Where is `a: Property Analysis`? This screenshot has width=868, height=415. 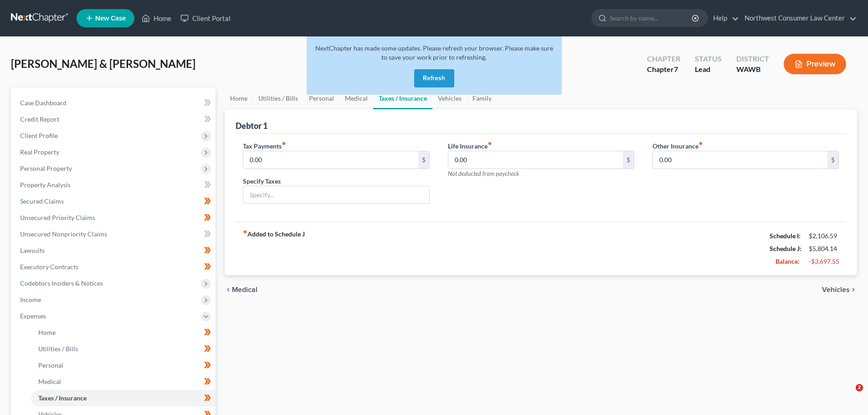 a: Property Analysis is located at coordinates (114, 185).